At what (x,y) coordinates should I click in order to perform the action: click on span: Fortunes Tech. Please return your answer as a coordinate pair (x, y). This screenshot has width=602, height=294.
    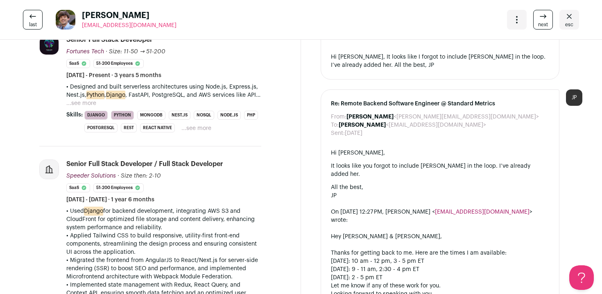
    Looking at the image, I should click on (85, 52).